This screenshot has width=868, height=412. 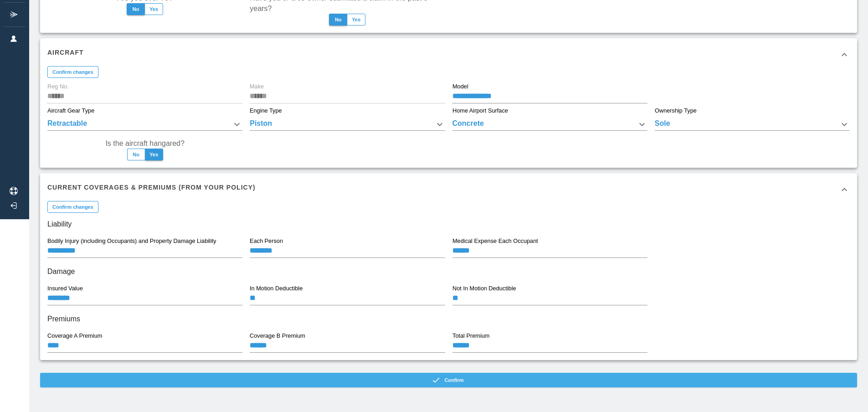 I want to click on label: Bodily Injury (including Occupants) and Property Damage Liability, so click(x=132, y=241).